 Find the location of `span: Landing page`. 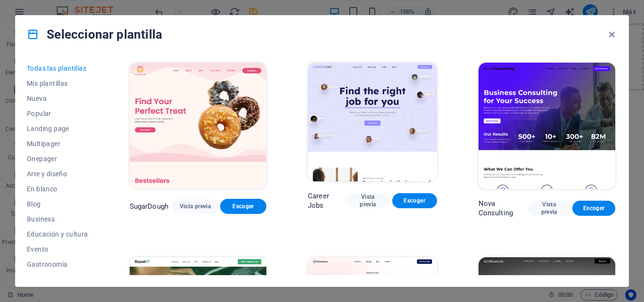

span: Landing page is located at coordinates (57, 129).